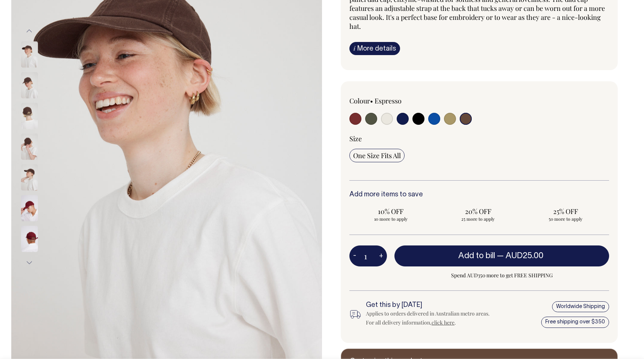 This screenshot has height=359, width=644. What do you see at coordinates (388, 101) in the screenshot?
I see `label: Espresso` at bounding box center [388, 101].